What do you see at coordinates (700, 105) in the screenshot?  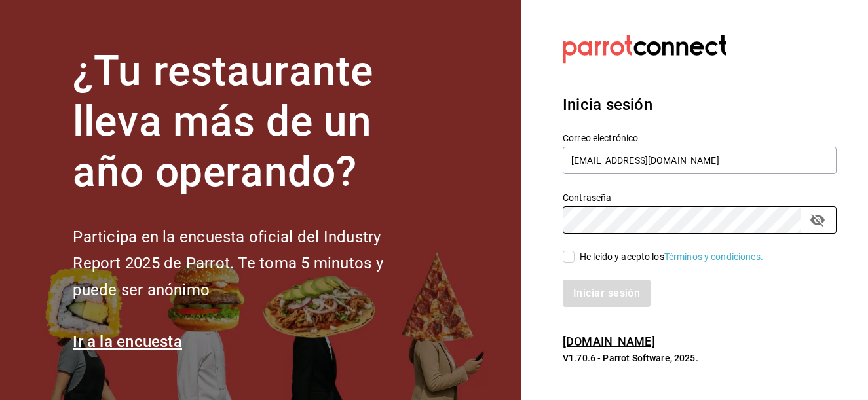 I see `h3: Inicia sesión` at bounding box center [700, 105].